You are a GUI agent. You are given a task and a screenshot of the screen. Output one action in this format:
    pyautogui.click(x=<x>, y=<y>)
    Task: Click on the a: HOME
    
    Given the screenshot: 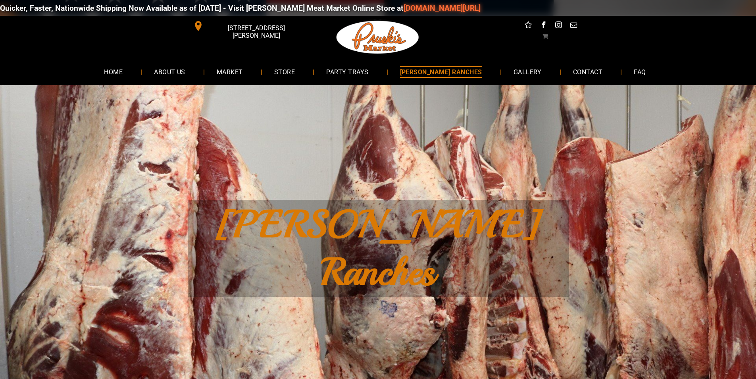 What is the action you would take?
    pyautogui.click(x=113, y=71)
    